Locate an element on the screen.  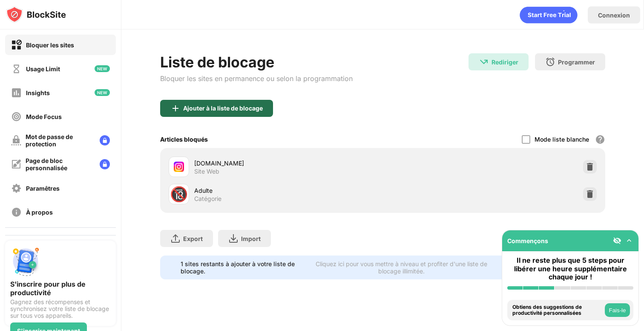
div: Mode Focus is located at coordinates (44, 117).